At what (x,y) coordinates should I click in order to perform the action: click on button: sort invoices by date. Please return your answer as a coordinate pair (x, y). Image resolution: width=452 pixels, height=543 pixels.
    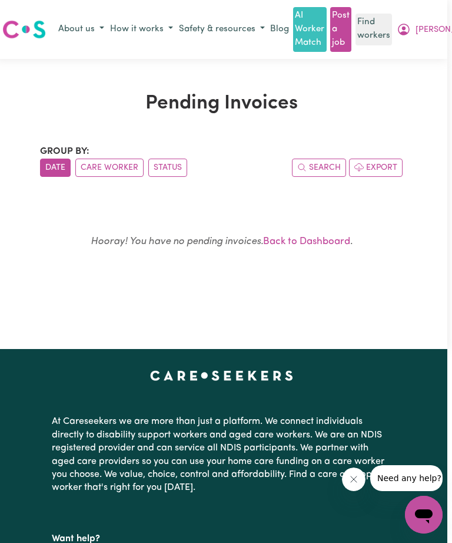
    Looking at the image, I should click on (55, 167).